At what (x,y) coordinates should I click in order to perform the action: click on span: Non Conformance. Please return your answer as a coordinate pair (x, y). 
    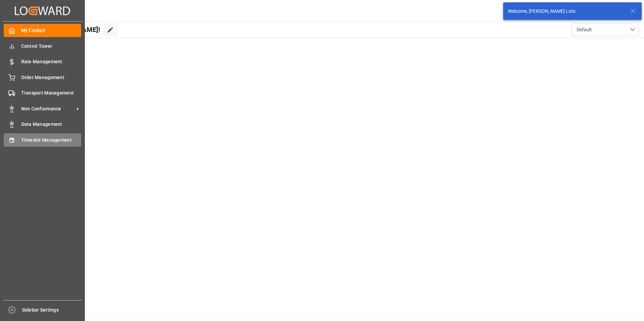
    Looking at the image, I should click on (48, 109).